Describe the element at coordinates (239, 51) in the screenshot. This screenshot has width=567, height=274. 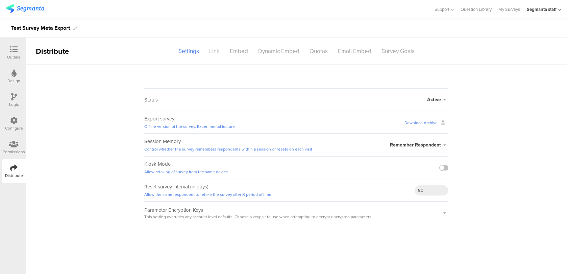
I see `div: Embed` at that location.